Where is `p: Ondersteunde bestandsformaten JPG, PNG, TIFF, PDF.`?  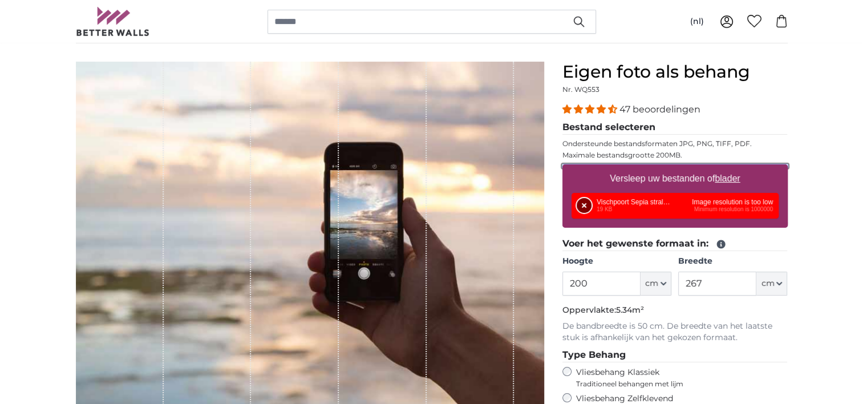 p: Ondersteunde bestandsformaten JPG, PNG, TIFF, PDF. is located at coordinates (675, 144).